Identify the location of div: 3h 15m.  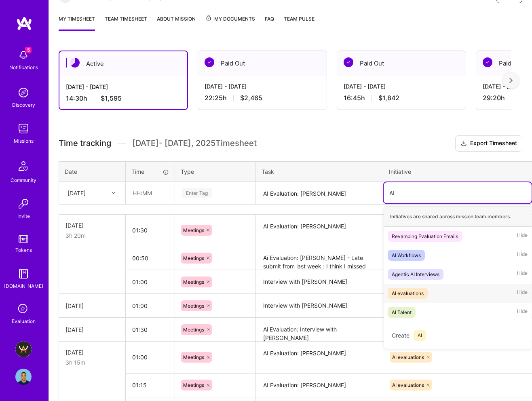
(92, 362).